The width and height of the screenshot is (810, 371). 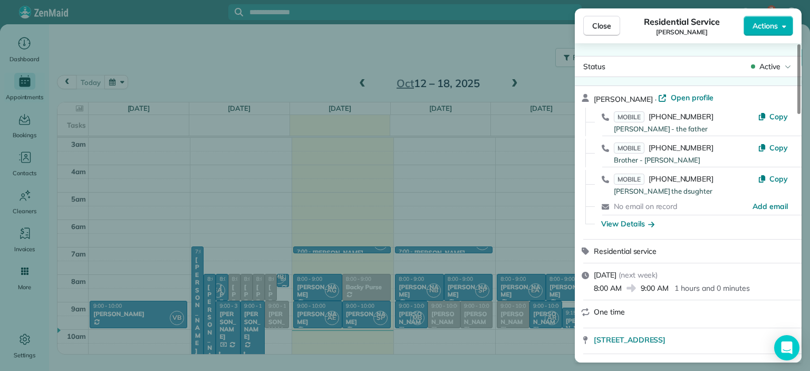 What do you see at coordinates (628, 224) in the screenshot?
I see `div: View Details` at bounding box center [628, 224].